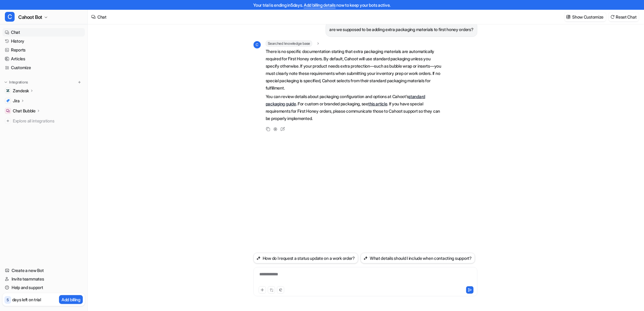 This screenshot has height=311, width=644. What do you see at coordinates (30, 17) in the screenshot?
I see `span: Cahoot Bot` at bounding box center [30, 17].